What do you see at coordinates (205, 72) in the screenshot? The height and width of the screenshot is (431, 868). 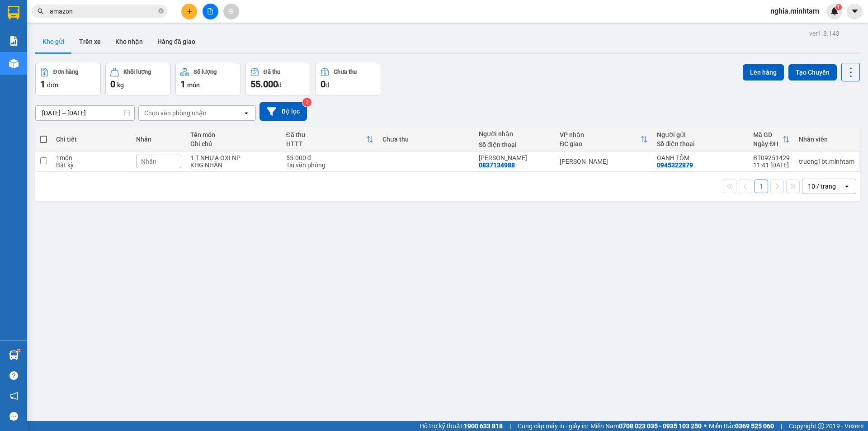 I see `div: Số lượng` at bounding box center [205, 72].